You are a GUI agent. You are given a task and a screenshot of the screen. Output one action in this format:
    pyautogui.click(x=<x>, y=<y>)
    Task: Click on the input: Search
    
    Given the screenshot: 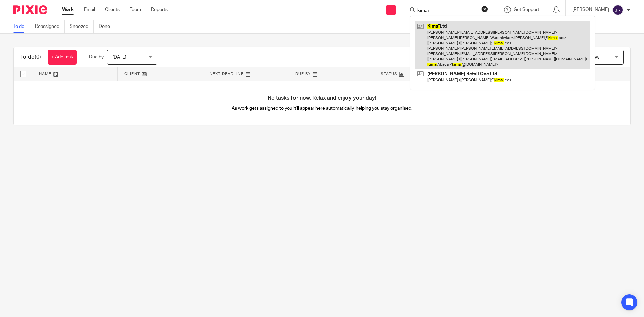 What is the action you would take?
    pyautogui.click(x=446, y=11)
    